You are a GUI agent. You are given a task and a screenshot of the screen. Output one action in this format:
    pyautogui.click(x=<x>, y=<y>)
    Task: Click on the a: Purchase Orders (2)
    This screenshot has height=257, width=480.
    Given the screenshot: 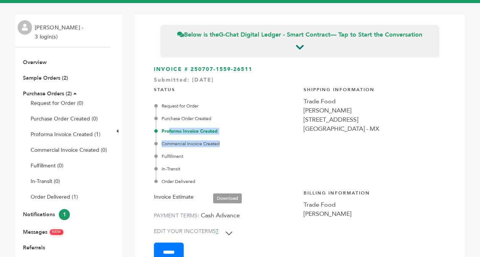 What is the action you would take?
    pyautogui.click(x=47, y=94)
    